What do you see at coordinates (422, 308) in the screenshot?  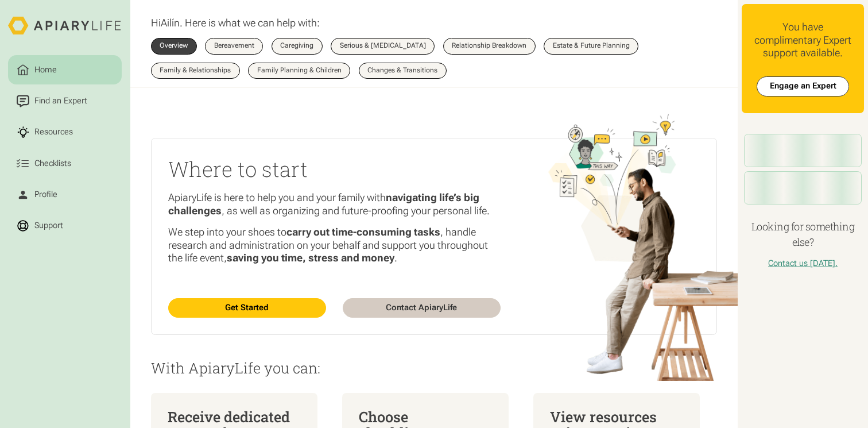 I see `a: Contact ApiaryLife` at bounding box center [422, 308].